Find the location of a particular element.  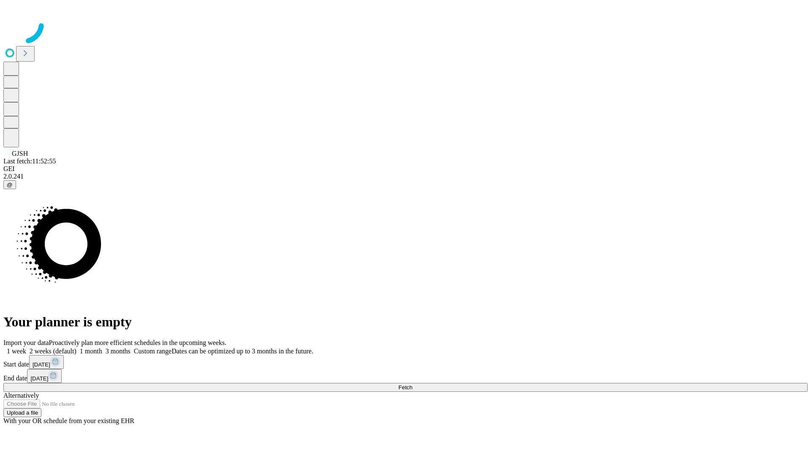

span: Last fetch: 11:52:55 is located at coordinates (30, 161).